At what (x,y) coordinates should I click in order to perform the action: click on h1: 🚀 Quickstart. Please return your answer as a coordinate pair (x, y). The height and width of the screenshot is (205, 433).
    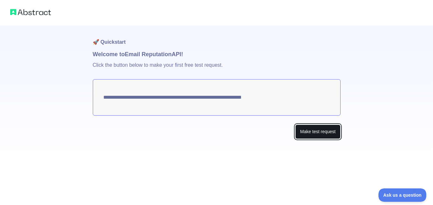
    Looking at the image, I should click on (217, 38).